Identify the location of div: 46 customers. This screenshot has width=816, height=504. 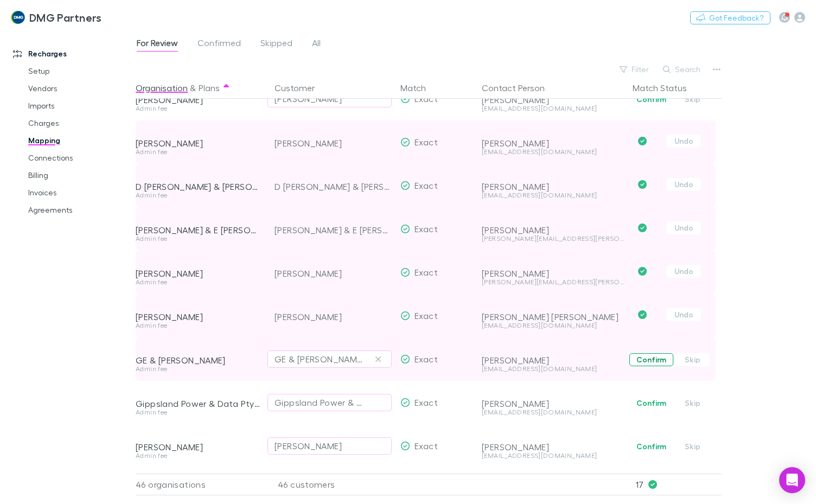
(331, 485).